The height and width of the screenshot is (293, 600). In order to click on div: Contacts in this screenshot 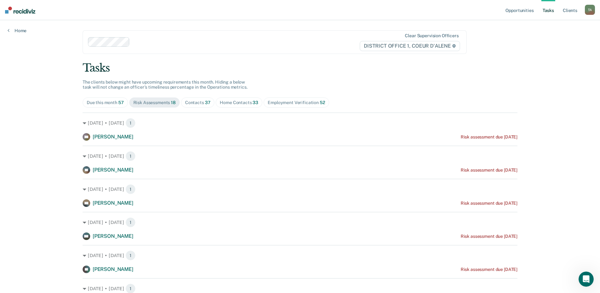, I will do `click(198, 102)`.